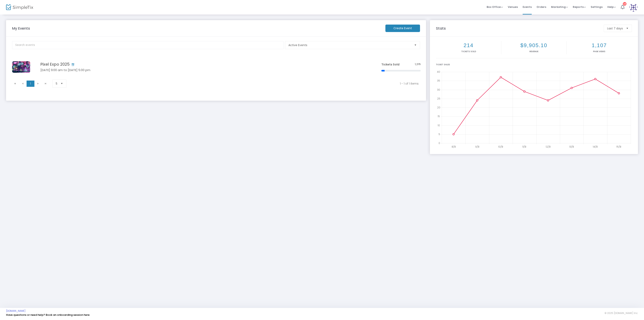 This screenshot has width=644, height=320. Describe the element at coordinates (534, 45) in the screenshot. I see `h2: $9,905.10` at that location.